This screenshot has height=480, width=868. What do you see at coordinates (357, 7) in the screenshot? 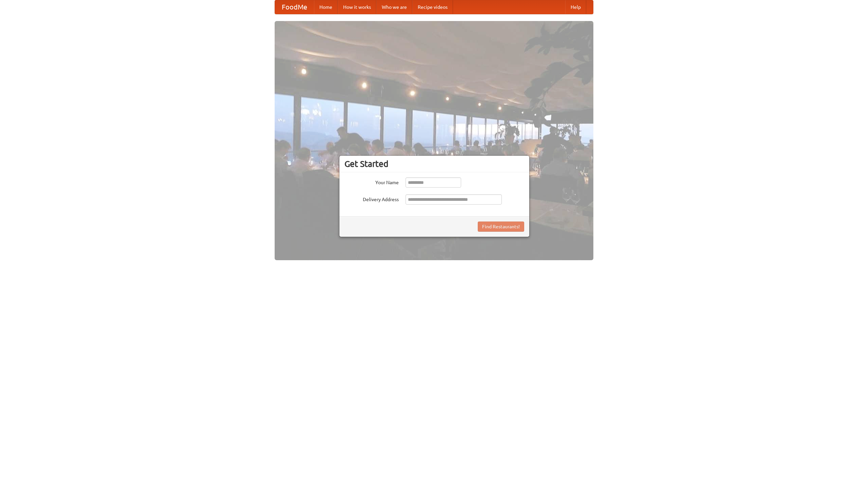
I see `a: How it works` at bounding box center [357, 7].